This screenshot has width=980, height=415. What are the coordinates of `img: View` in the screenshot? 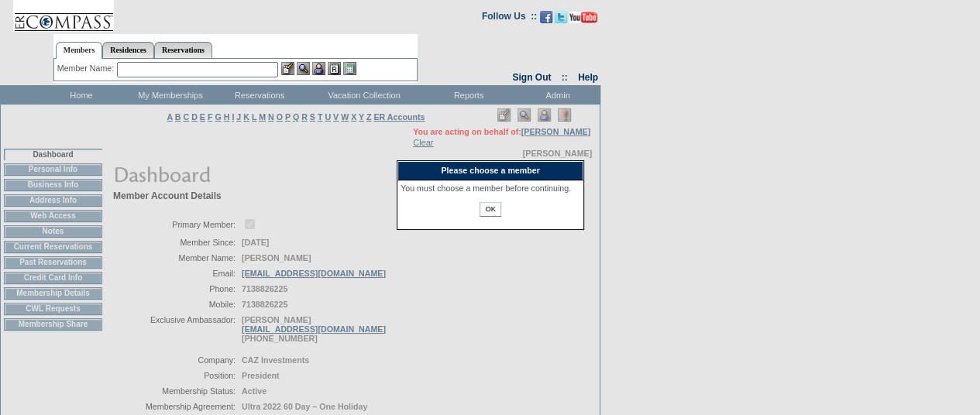 It's located at (303, 68).